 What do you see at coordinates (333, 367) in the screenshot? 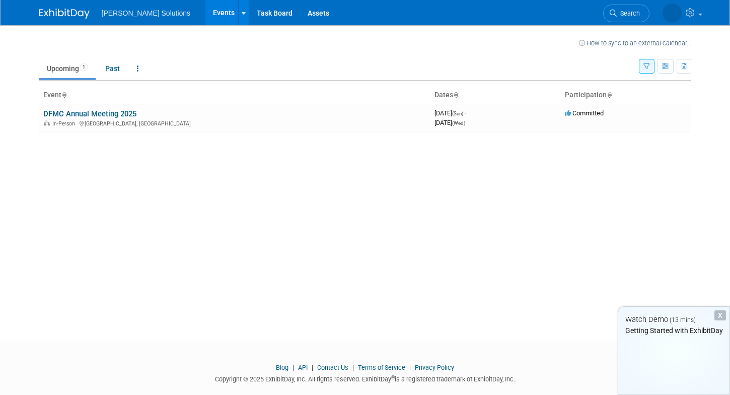
I see `a: Contact Us` at bounding box center [333, 367].